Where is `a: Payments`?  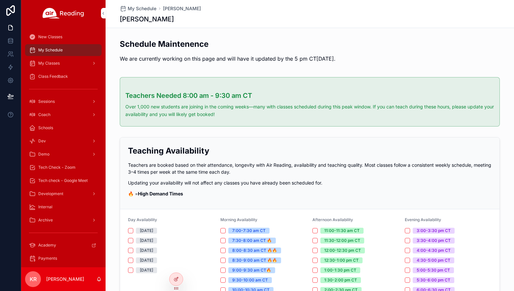 a: Payments is located at coordinates (63, 259).